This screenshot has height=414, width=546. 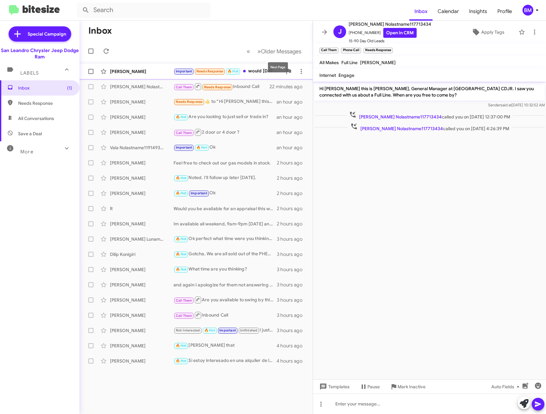 I want to click on div: R, so click(x=142, y=209).